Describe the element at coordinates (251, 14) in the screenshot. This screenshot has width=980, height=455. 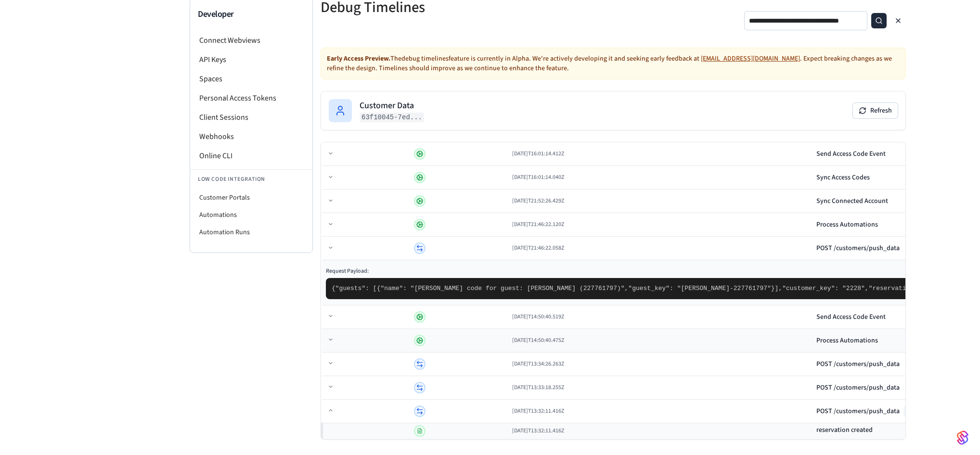
I see `h3: Developer` at that location.